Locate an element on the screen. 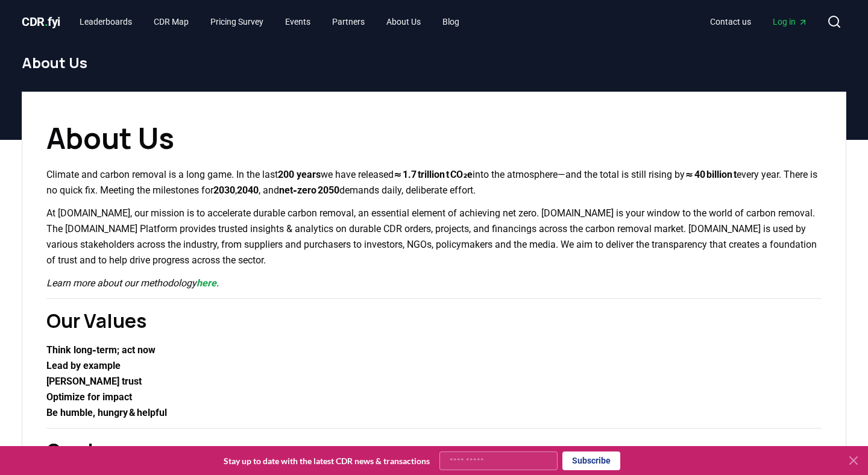 The height and width of the screenshot is (475, 868). strong: ≈ 40 billion t is located at coordinates (710, 175).